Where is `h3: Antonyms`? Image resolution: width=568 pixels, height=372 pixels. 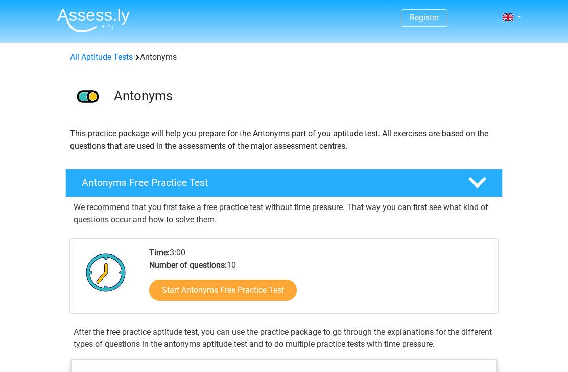 h3: Antonyms is located at coordinates (304, 95).